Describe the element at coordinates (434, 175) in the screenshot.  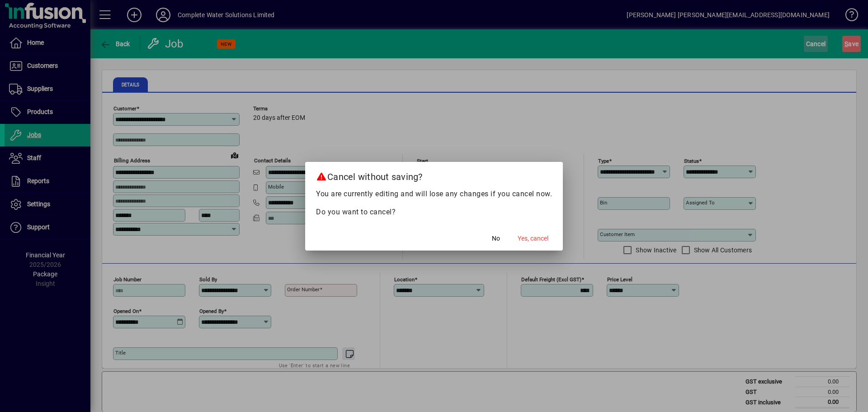
I see `h2: Cancel without saving?` at that location.